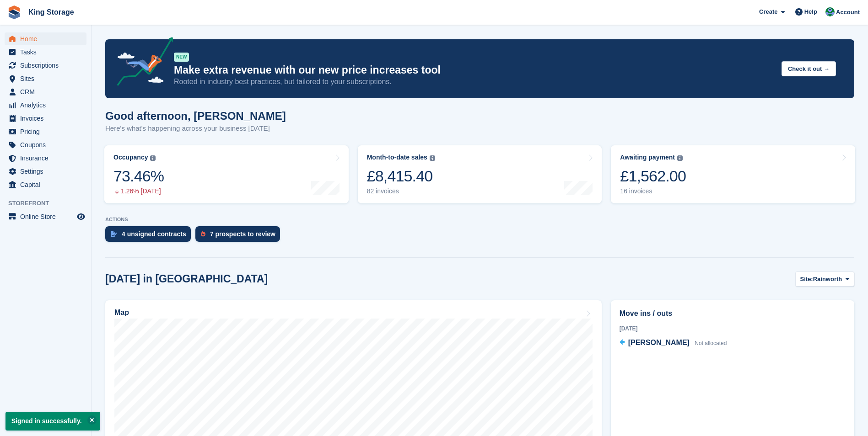 The width and height of the screenshot is (868, 436). I want to click on span: Coupons, so click(48, 145).